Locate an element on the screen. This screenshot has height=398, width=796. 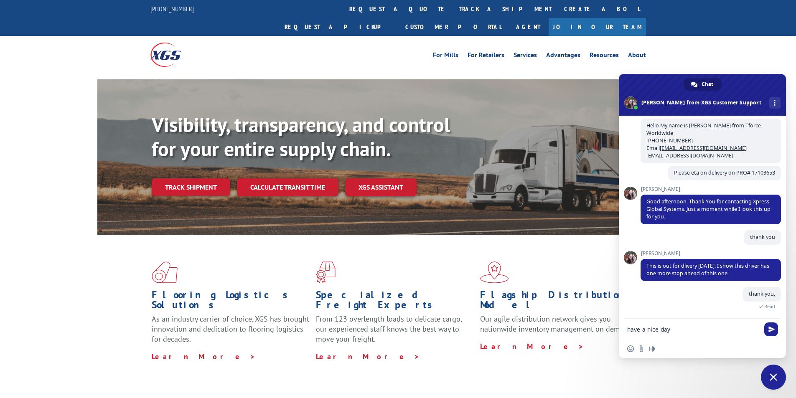
span: Good afternoon. Thank You for contacting Xpress Global Systems. Just a moment while I look this u... is located at coordinates (708, 209).